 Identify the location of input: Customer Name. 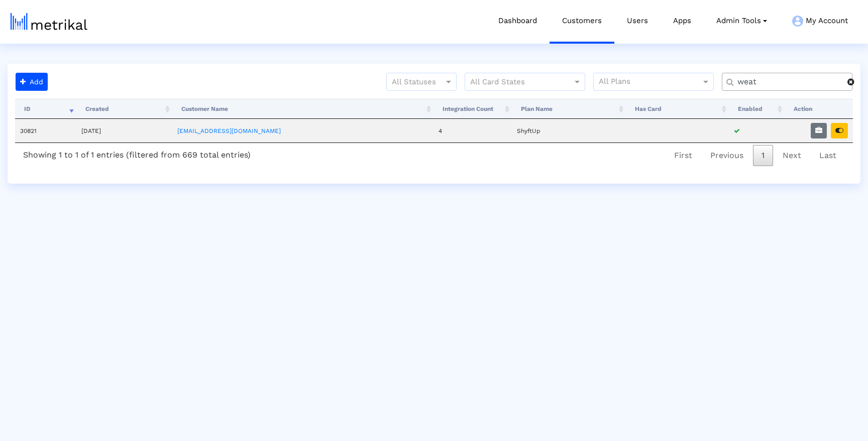
(788, 82).